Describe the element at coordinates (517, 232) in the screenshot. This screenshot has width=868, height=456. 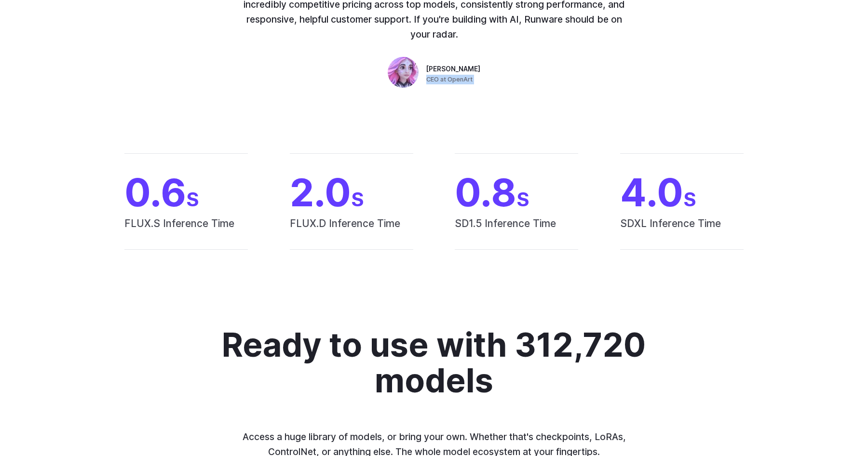
I see `span: SD1.5 Inference Time` at that location.